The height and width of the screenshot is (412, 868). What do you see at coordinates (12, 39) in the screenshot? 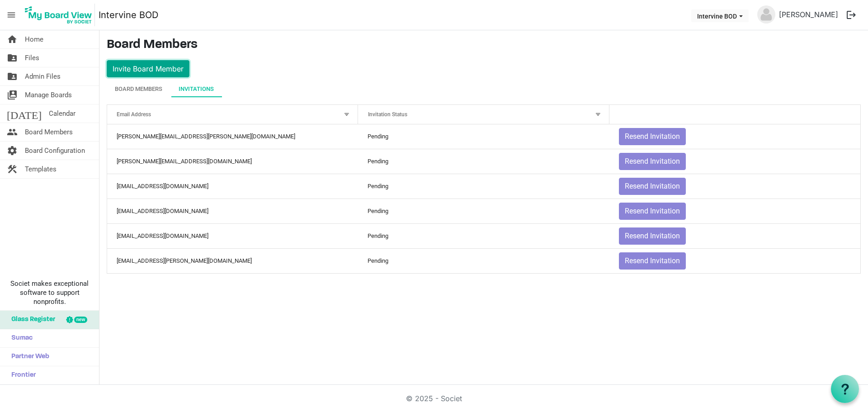
I see `span: home` at bounding box center [12, 39].